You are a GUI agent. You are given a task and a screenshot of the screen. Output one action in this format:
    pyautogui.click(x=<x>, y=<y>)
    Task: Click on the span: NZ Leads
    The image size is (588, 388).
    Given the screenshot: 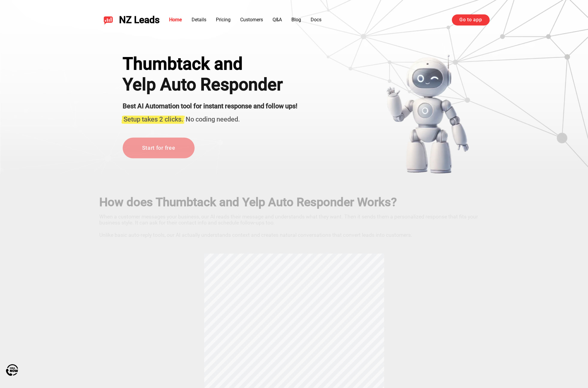 What is the action you would take?
    pyautogui.click(x=140, y=20)
    